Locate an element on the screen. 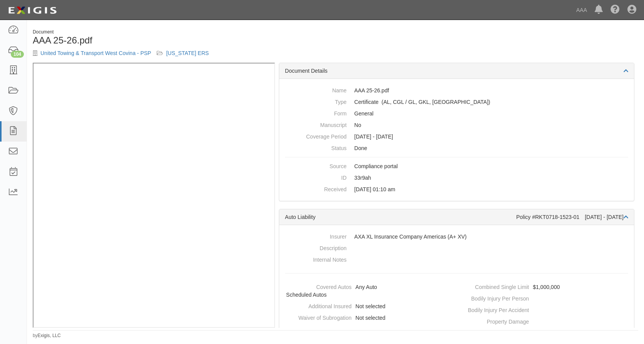 This screenshot has height=344, width=644. a: Exigis, LLC is located at coordinates (49, 336).